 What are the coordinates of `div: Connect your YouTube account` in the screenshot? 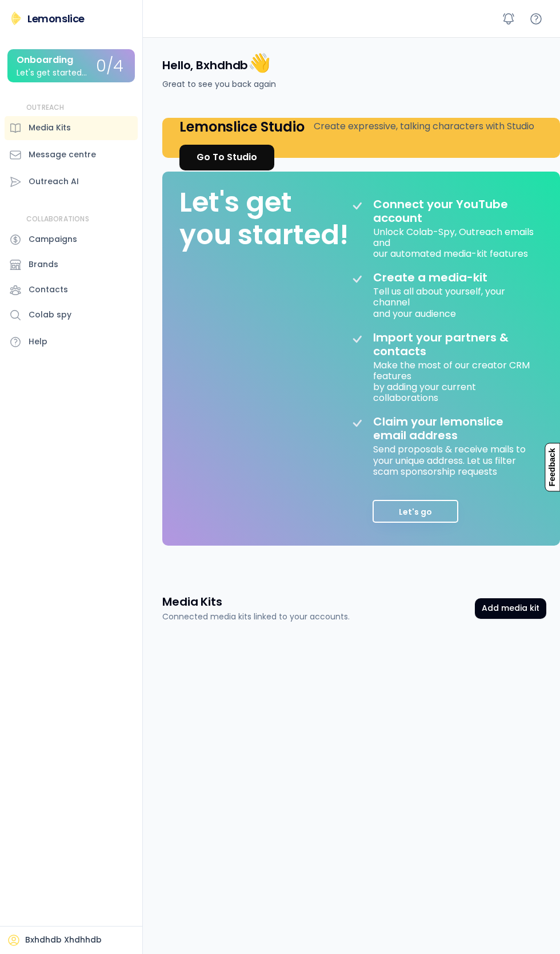 It's located at (454, 211).